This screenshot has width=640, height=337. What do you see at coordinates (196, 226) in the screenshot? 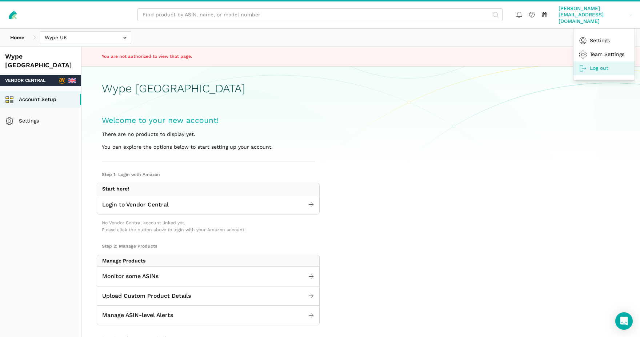
I see `p: No Vendor Central account linked yet. Please click the button above to login with your Amazon acc...` at bounding box center [196, 226].